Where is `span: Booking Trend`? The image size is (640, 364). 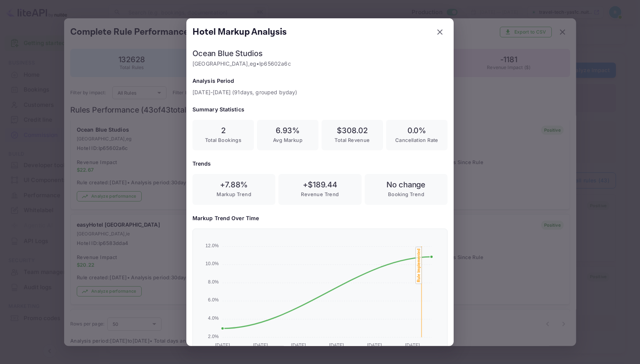 span: Booking Trend is located at coordinates (406, 194).